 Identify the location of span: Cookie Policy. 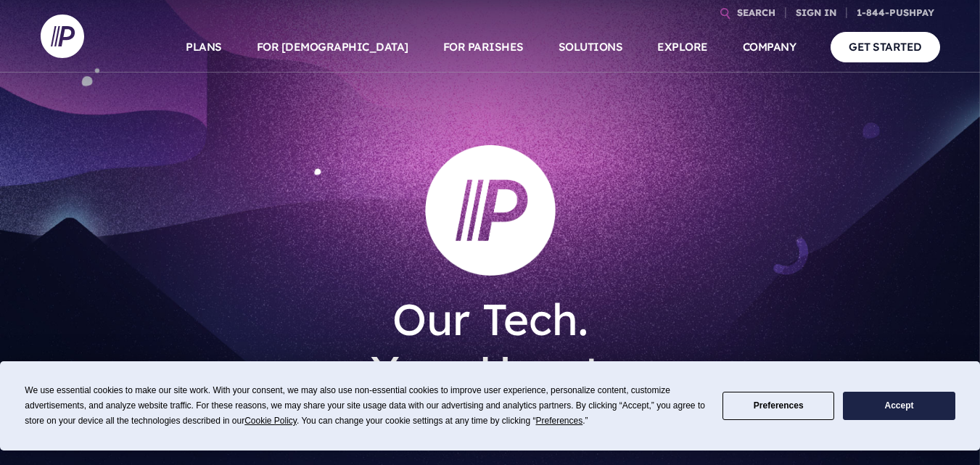
(271, 421).